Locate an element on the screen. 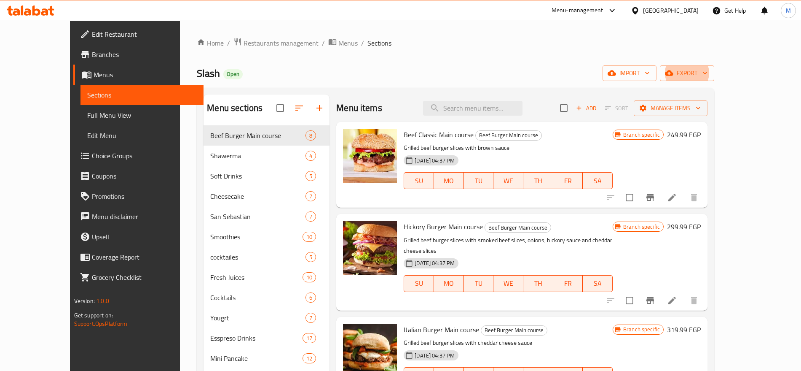 This screenshot has height=371, width=801. span: 1.0.0 is located at coordinates (102, 301).